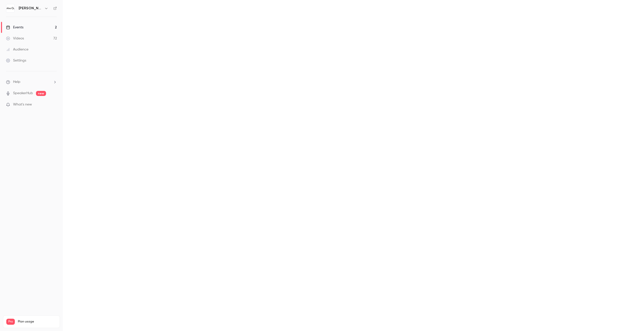 Image resolution: width=644 pixels, height=331 pixels. I want to click on span: Pro, so click(10, 322).